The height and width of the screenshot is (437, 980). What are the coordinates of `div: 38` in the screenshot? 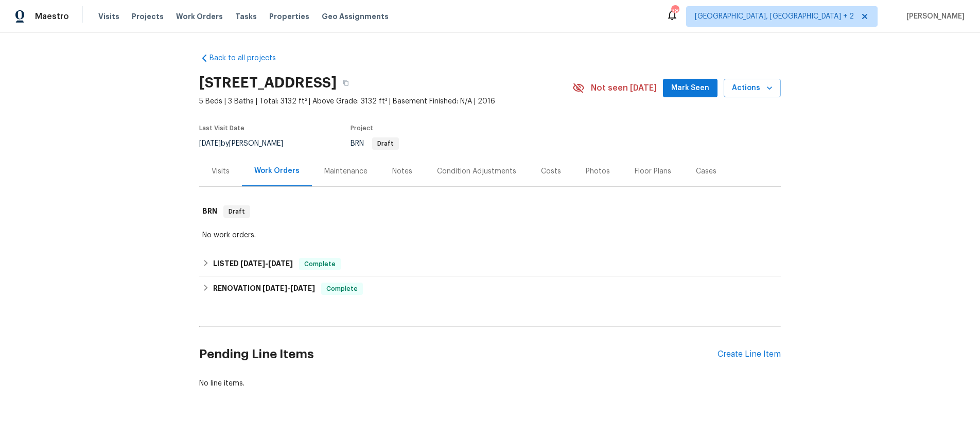 It's located at (674, 12).